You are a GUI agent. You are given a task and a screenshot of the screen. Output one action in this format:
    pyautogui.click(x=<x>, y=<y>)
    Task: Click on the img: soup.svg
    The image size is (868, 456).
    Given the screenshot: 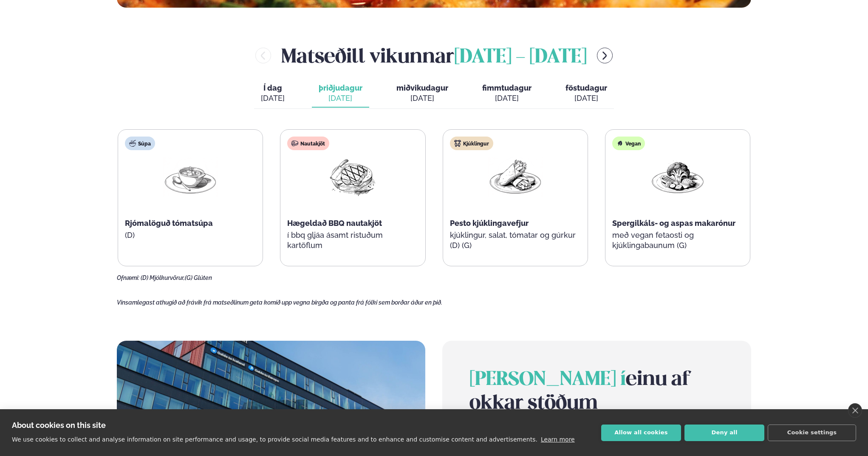 What is the action you would take?
    pyautogui.click(x=132, y=144)
    